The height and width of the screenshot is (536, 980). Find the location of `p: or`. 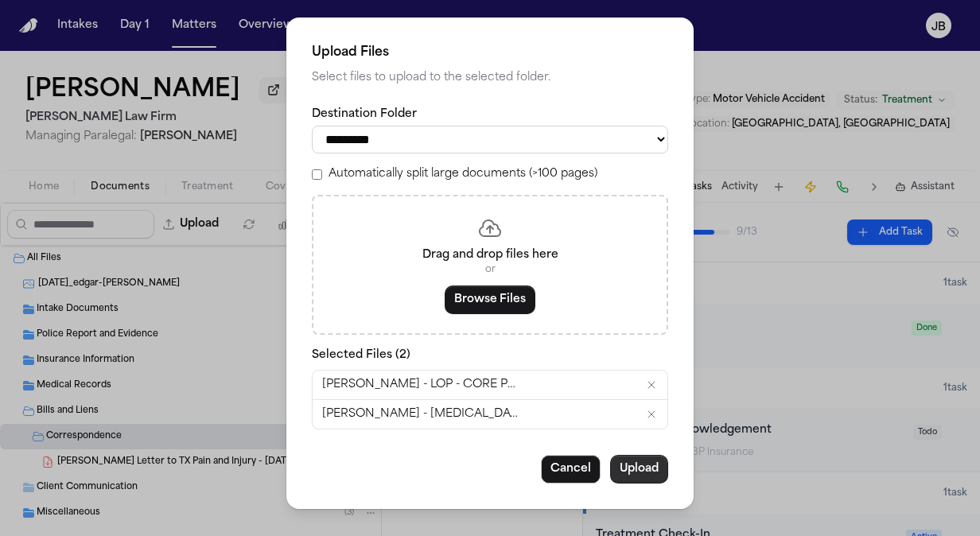

p: or is located at coordinates (490, 270).